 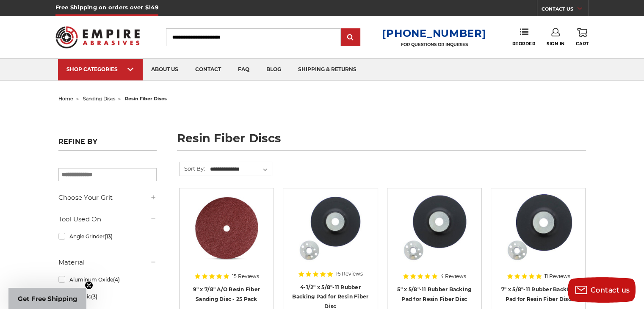 I want to click on a: Angle Grinder, so click(x=108, y=236).